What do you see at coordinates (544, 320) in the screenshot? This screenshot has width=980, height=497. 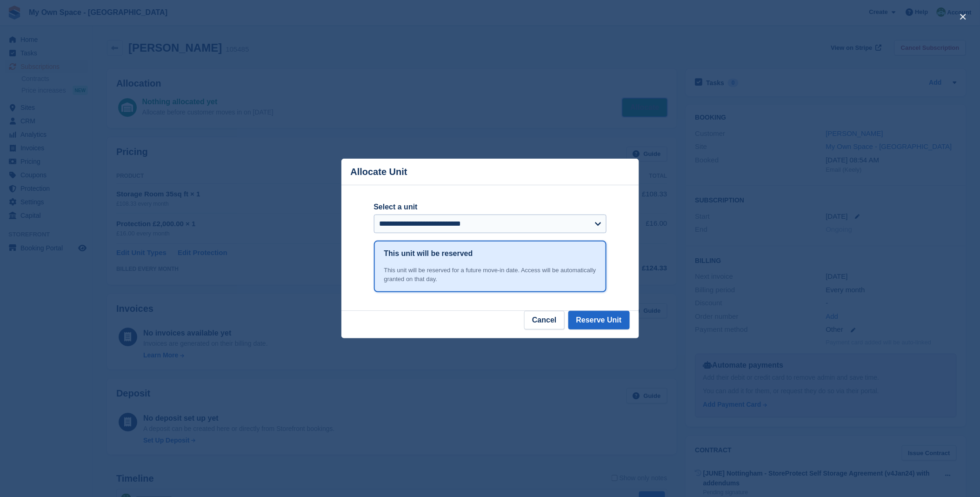 I see `button: Cancel` at bounding box center [544, 320].